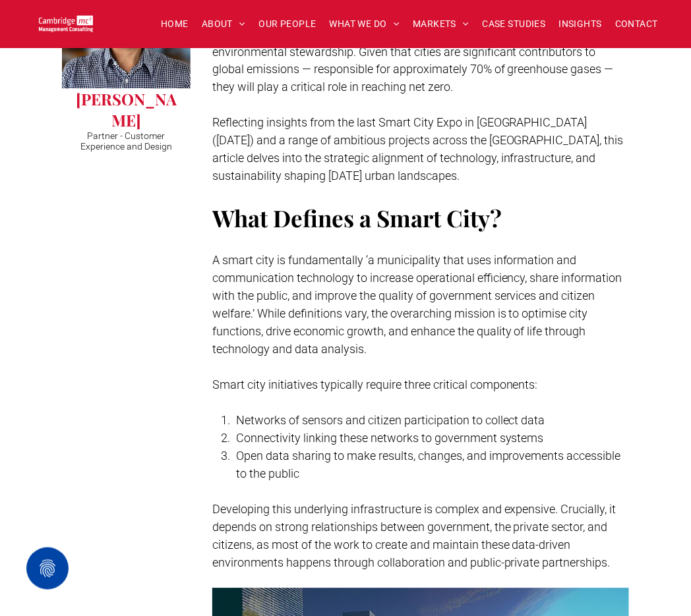 The image size is (691, 616). I want to click on a: MARKETS, so click(440, 24).